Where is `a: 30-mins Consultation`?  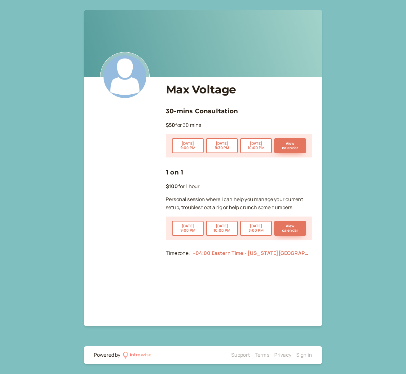 a: 30-mins Consultation is located at coordinates (202, 111).